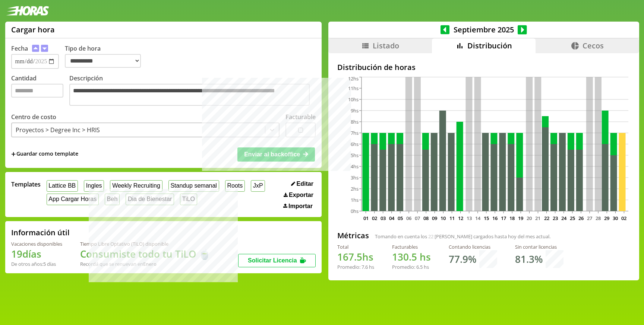 Image resolution: width=644 pixels, height=325 pixels. I want to click on span: 6.5, so click(419, 267).